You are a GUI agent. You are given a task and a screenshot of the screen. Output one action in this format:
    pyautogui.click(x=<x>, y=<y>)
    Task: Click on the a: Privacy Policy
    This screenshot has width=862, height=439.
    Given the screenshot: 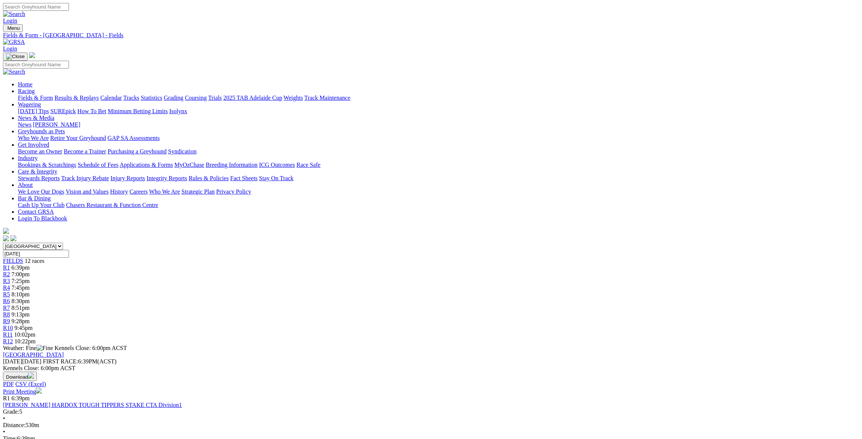 What is the action you would take?
    pyautogui.click(x=234, y=192)
    